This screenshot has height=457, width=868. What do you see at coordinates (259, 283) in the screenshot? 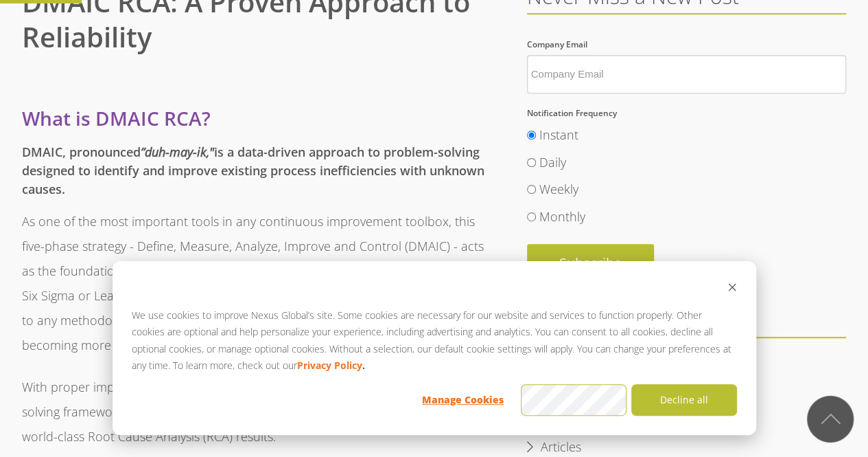
I see `p: As one of the most important tools in any continuous improvement toolbox, this five-phase strateg...` at bounding box center [259, 283].